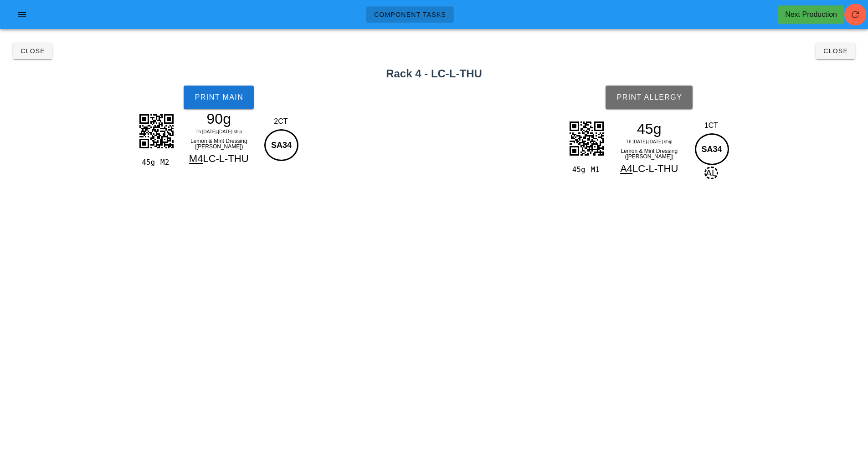 This screenshot has height=450, width=868. What do you see at coordinates (281, 121) in the screenshot?
I see `div: 2CT` at bounding box center [281, 121].